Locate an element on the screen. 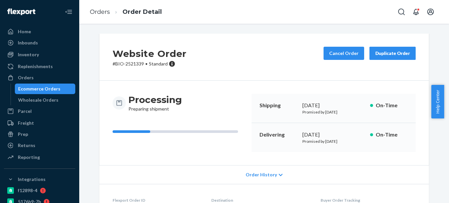 This screenshot has width=449, height=203. a: Prep is located at coordinates (40, 135).